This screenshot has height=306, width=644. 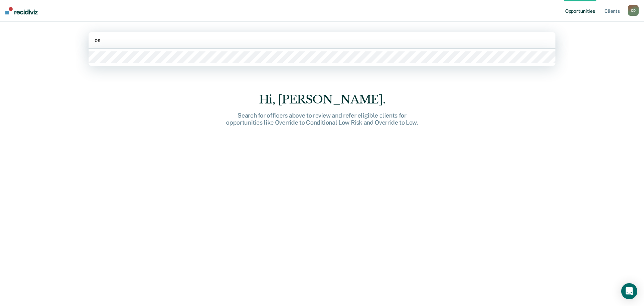 What do you see at coordinates (629, 291) in the screenshot?
I see `div: Open Intercom Messenger` at bounding box center [629, 291].